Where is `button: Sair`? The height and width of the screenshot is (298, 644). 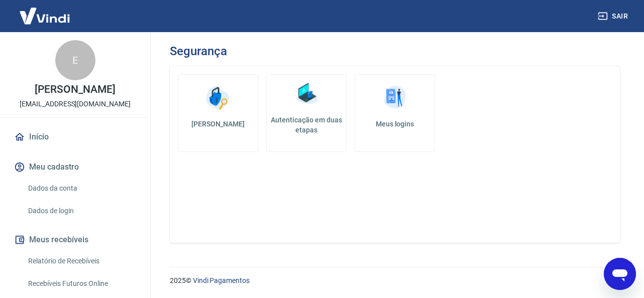
button: Sair is located at coordinates (614, 16).